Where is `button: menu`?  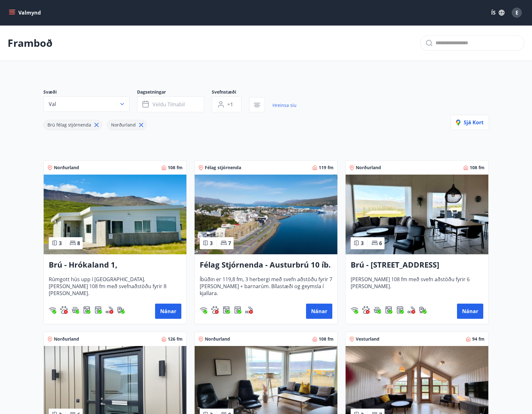 button: menu is located at coordinates (25, 12).